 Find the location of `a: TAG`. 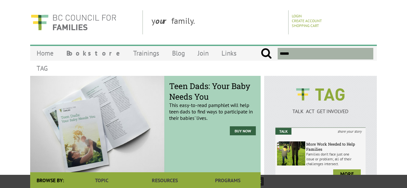

a: TAG is located at coordinates (42, 68).